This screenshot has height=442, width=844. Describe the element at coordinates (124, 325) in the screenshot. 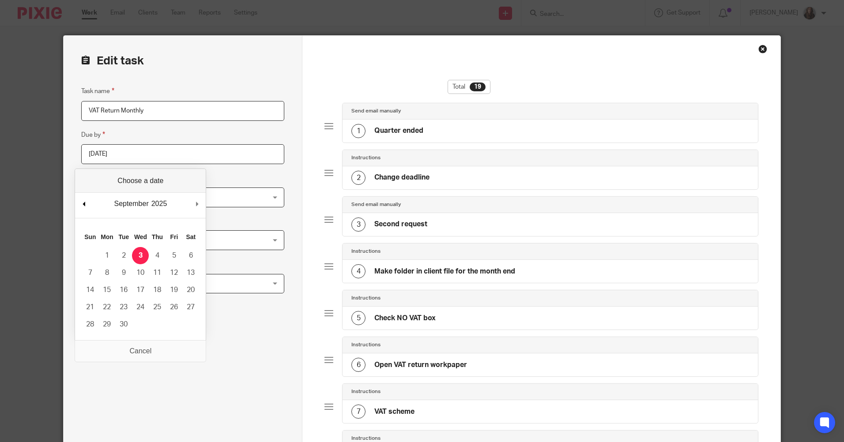

I see `button: 30` at that location.